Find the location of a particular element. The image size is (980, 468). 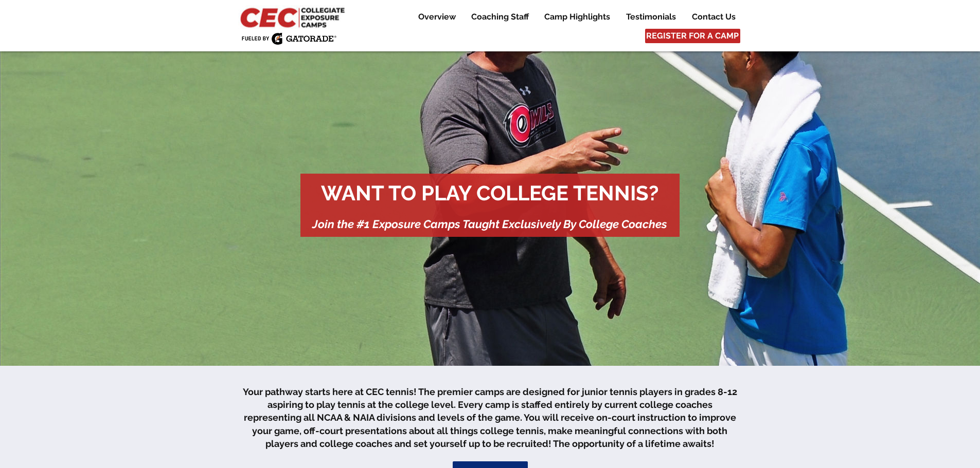

img: Fueled by Gatorade.png is located at coordinates (289, 38).